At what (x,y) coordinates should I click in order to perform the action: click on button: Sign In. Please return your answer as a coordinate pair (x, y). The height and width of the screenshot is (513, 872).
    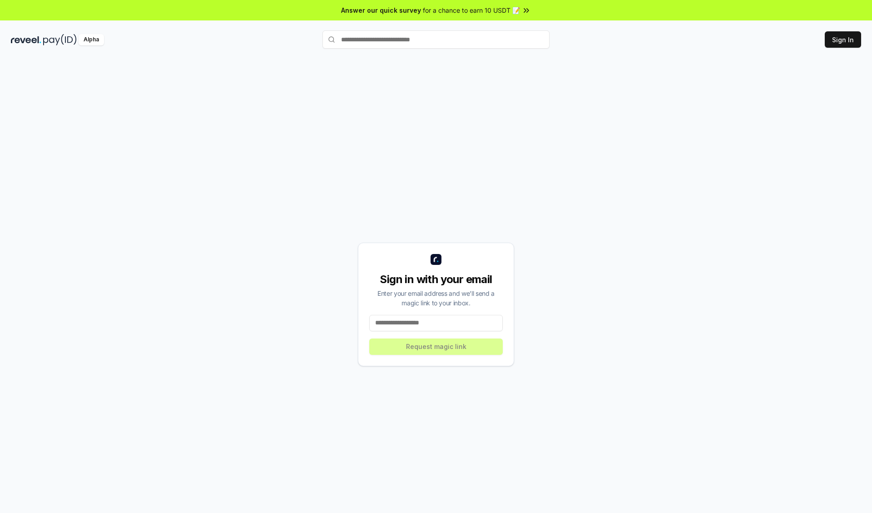
    Looking at the image, I should click on (843, 39).